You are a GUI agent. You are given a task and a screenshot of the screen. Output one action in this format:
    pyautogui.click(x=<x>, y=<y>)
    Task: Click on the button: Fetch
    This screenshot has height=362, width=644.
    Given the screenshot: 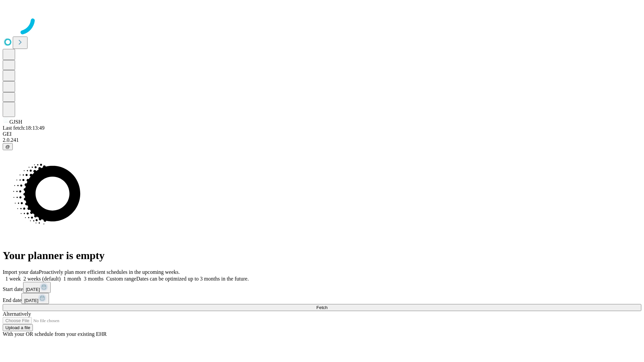 What is the action you would take?
    pyautogui.click(x=322, y=308)
    